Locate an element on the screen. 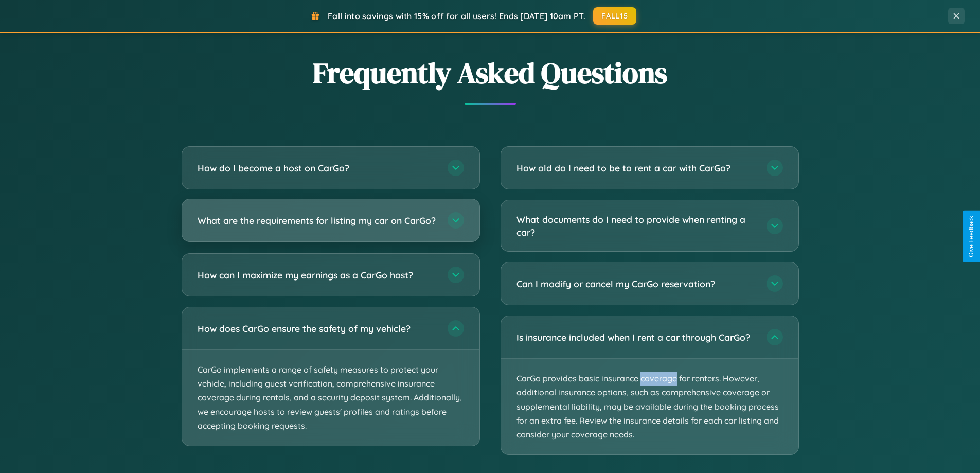 The height and width of the screenshot is (473, 980). h3: How old do I need to be to rent a car with CarGo? is located at coordinates (636, 168).